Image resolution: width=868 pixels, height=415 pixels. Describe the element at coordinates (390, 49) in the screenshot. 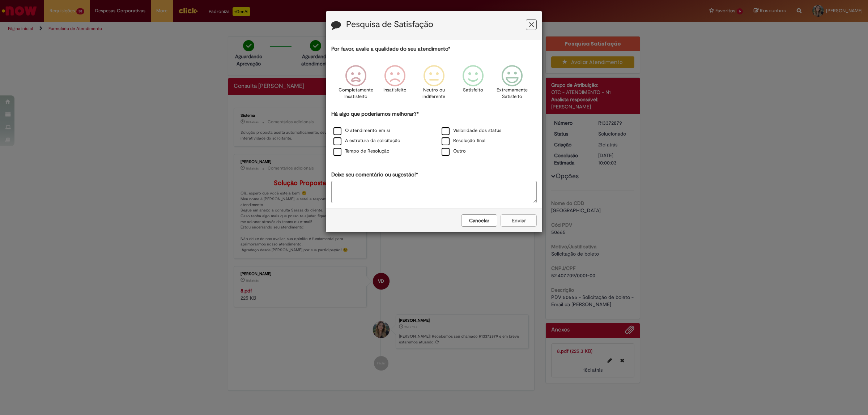

I see `label: Por favor, avalie a qualidade do seu atendimento*` at that location.